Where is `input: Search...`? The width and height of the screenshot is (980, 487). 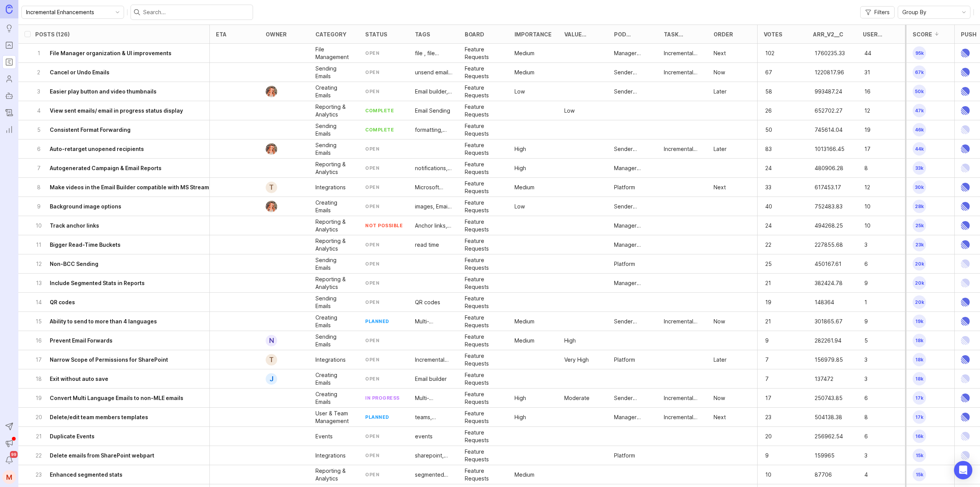 input: Search... is located at coordinates (197, 12).